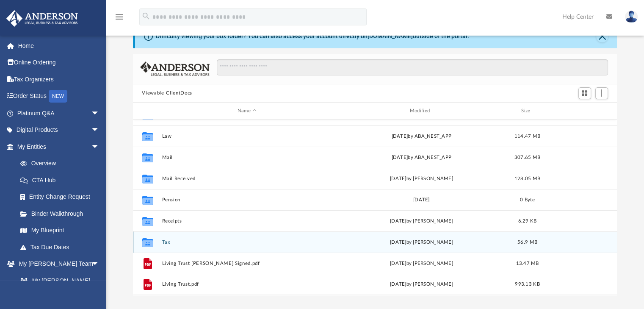 Image resolution: width=644 pixels, height=309 pixels. I want to click on span: 307.65 MB, so click(526, 157).